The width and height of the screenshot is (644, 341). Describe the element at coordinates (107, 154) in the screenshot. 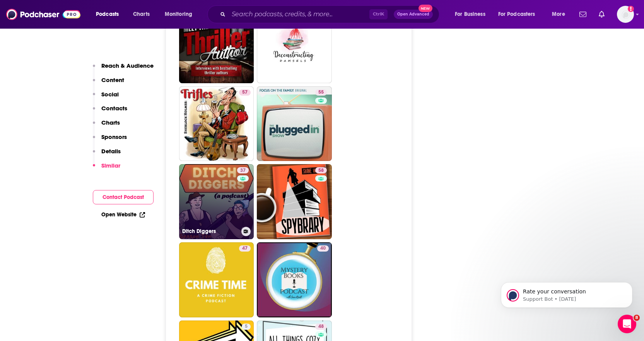

I see `button: Details` at that location.